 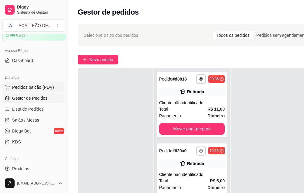 I want to click on strong: R$ 5,00, so click(x=217, y=180).